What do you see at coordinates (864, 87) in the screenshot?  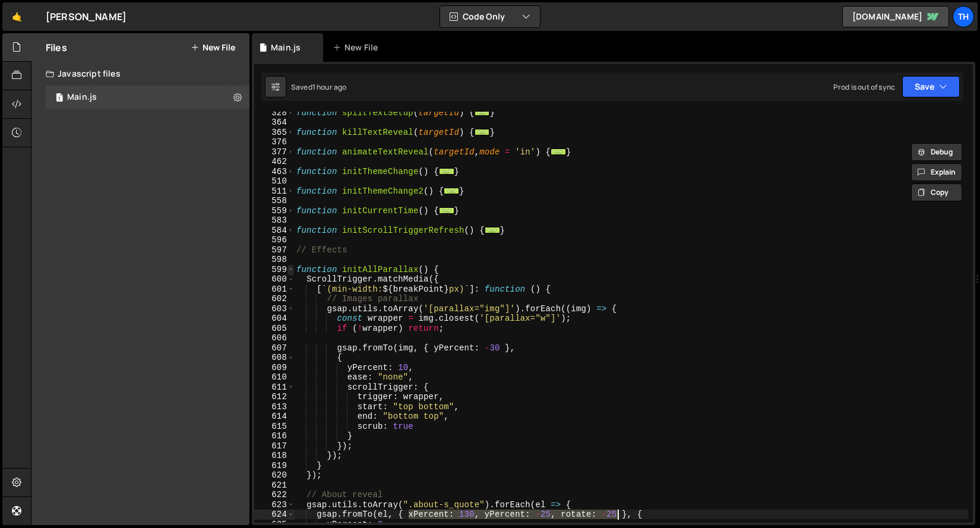 I see `div: Prod is out of sync` at bounding box center [864, 87].